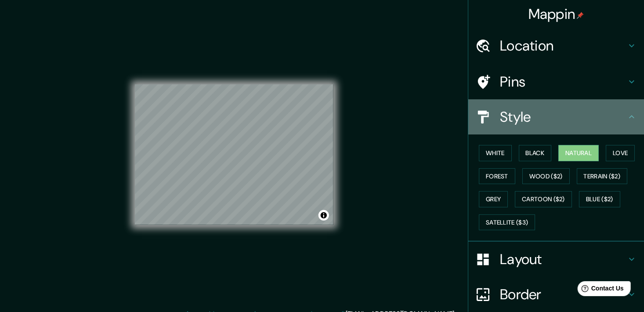  What do you see at coordinates (535, 153) in the screenshot?
I see `button: Black` at bounding box center [535, 153].